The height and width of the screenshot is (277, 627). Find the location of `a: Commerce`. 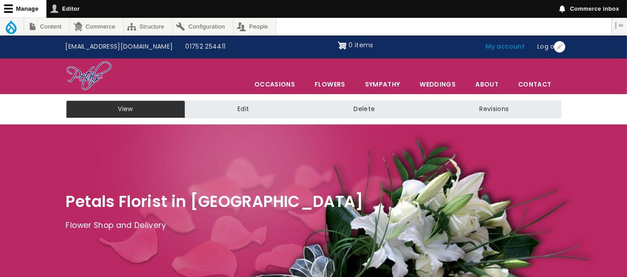

a: Commerce is located at coordinates (96, 26).